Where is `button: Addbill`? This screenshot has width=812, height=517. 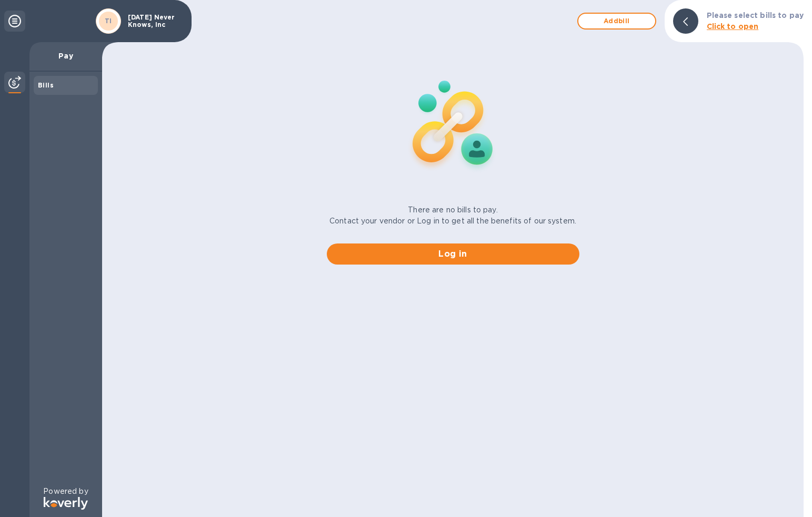 button: Addbill is located at coordinates (617, 21).